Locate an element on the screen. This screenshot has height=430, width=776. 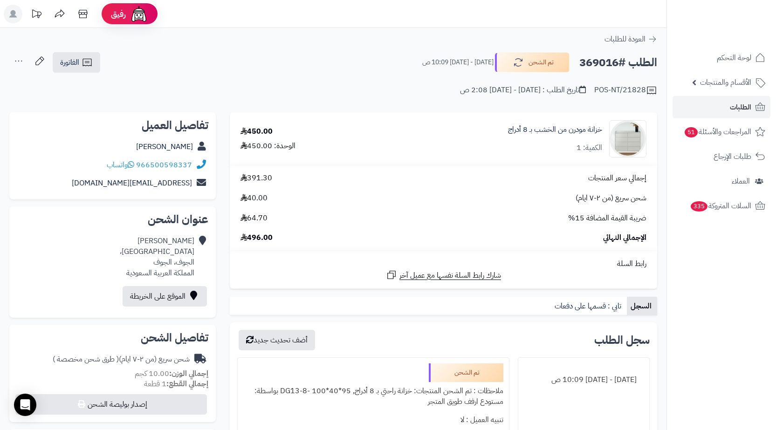
img: 1753691349-1-90x90.jpg is located at coordinates (628, 139).